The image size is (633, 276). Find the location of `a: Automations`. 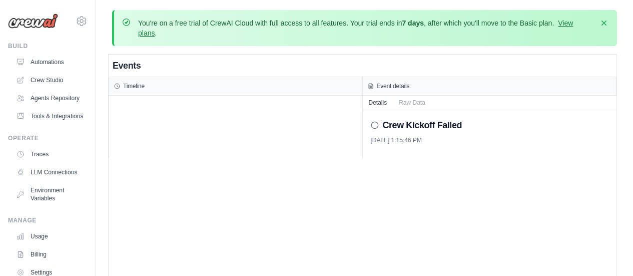

a: Automations is located at coordinates (50, 62).